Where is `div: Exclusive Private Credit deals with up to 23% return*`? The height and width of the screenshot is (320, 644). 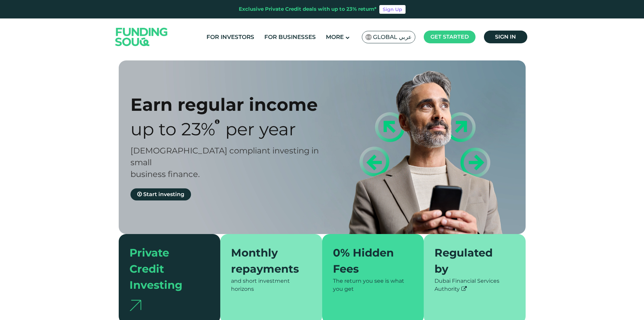
div: Exclusive Private Credit deals with up to 23% return* is located at coordinates (307, 9).